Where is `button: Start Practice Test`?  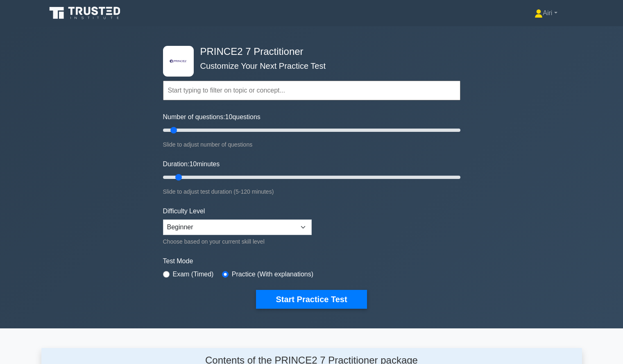
button: Start Practice Test is located at coordinates (311, 299).